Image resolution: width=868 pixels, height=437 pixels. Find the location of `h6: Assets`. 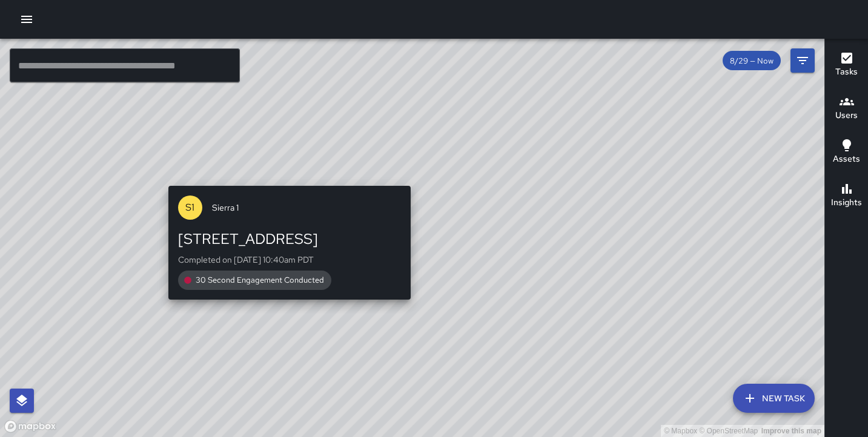

h6: Assets is located at coordinates (846, 159).